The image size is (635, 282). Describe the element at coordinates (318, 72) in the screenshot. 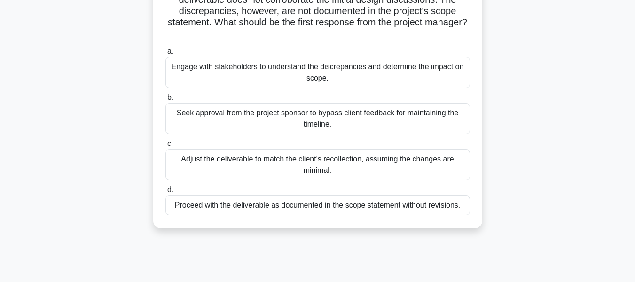

I see `div: Engage with stakeholders to understand the discrepancies and determine the impact on scope.` at that location.